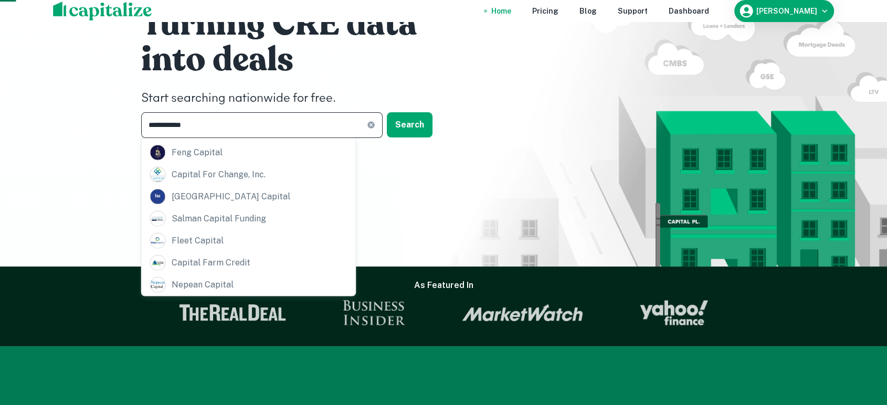 The image size is (887, 405). What do you see at coordinates (248, 175) in the screenshot?
I see `a: capital for change, inc.` at bounding box center [248, 175].